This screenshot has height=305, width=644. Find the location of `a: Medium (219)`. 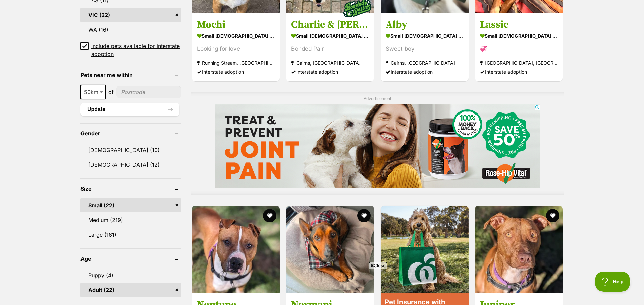

a: Medium (219) is located at coordinates (131, 220).